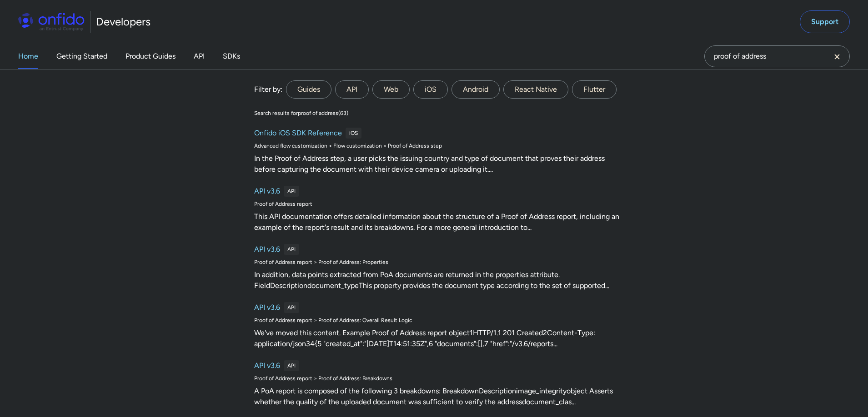 Image resolution: width=868 pixels, height=417 pixels. I want to click on div: We've moved this content. Example Proof of Address report object1HTTP/1.1 201 Created2Content-Typ..., so click(438, 338).